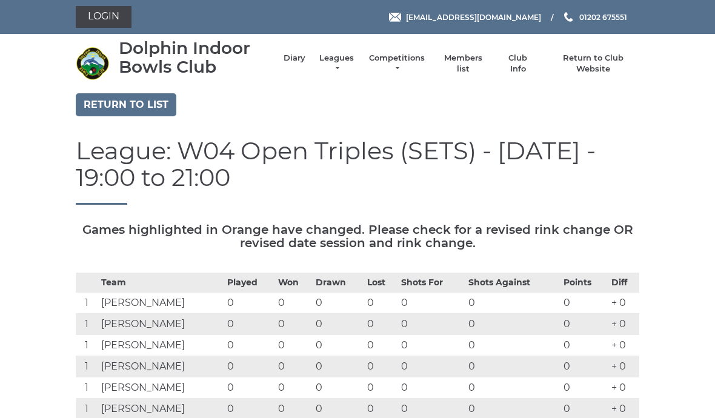 This screenshot has width=715, height=418. Describe the element at coordinates (603, 16) in the screenshot. I see `span: 01202 675551` at that location.